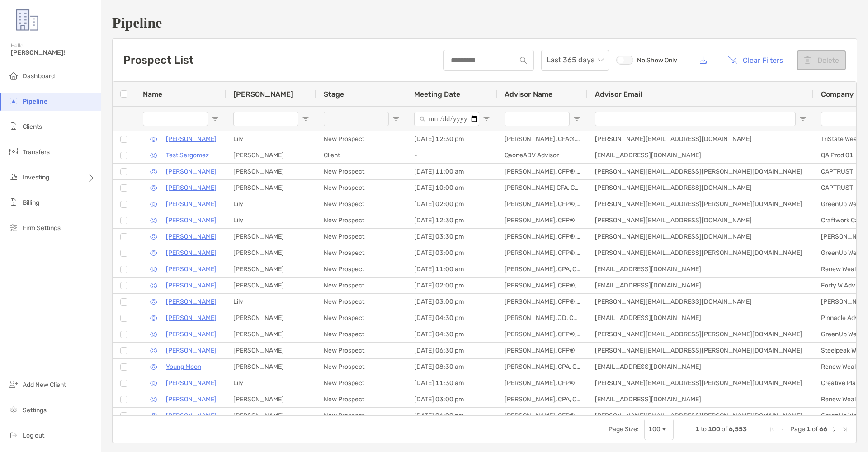 The width and height of the screenshot is (868, 452). I want to click on h1: Pipeline, so click(485, 22).